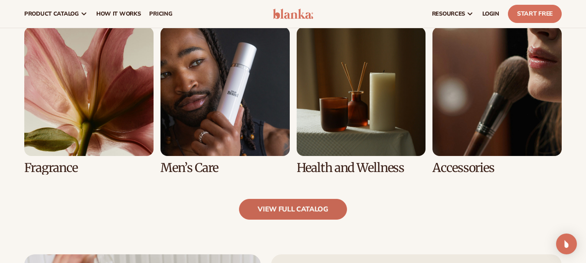  What do you see at coordinates (491, 14) in the screenshot?
I see `span: LOGIN` at bounding box center [491, 14].